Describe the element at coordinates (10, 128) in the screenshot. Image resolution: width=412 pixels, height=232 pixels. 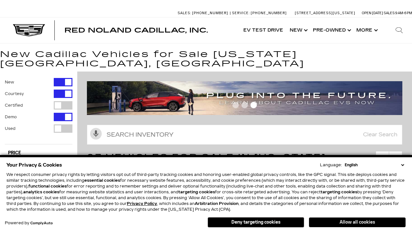
I see `label: Used` at that location.